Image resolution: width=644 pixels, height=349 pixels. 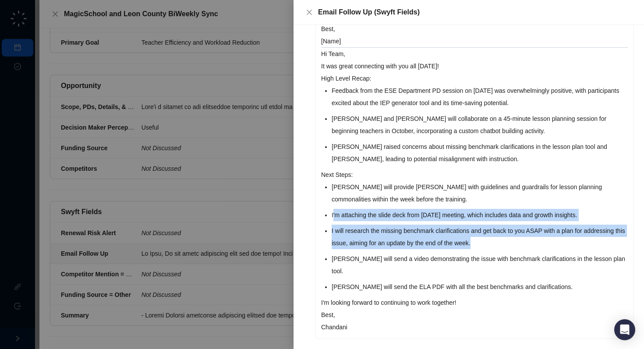 I want to click on p: High Level Recap:, so click(x=475, y=78).